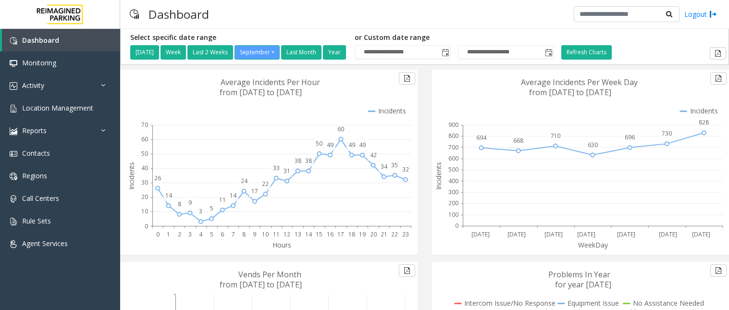 The image size is (729, 310). I want to click on text: 50, so click(319, 143).